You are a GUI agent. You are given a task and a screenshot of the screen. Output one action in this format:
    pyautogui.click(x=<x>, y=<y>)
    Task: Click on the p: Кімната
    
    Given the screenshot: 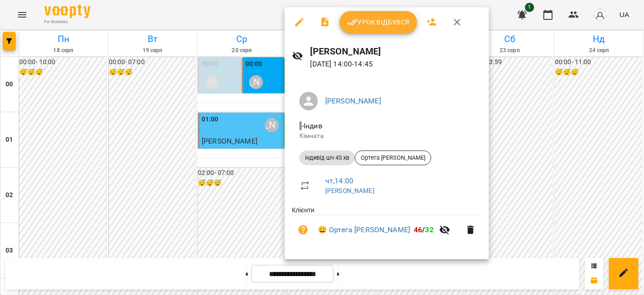 What is the action you would take?
    pyautogui.click(x=387, y=136)
    